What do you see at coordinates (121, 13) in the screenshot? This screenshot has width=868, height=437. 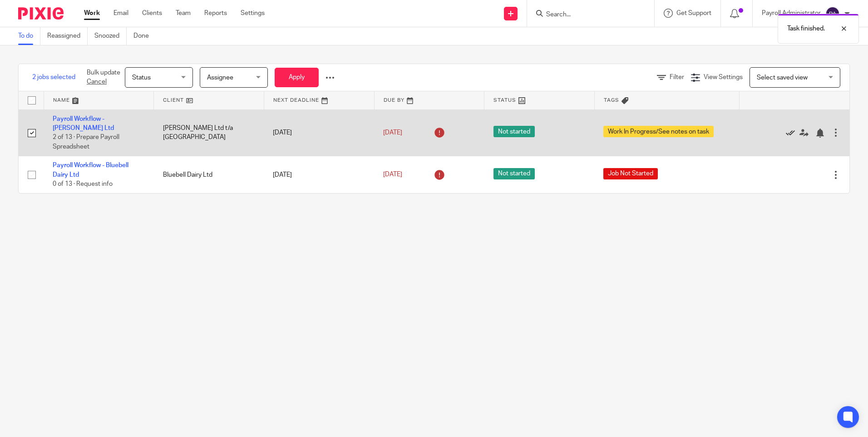 I see `a: Email` at bounding box center [121, 13].